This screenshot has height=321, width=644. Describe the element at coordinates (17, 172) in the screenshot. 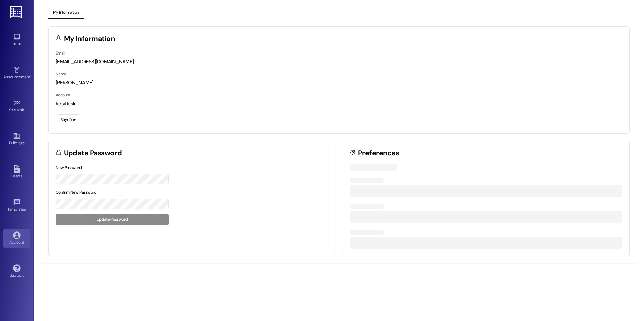

I see `a: Leads` at that location.